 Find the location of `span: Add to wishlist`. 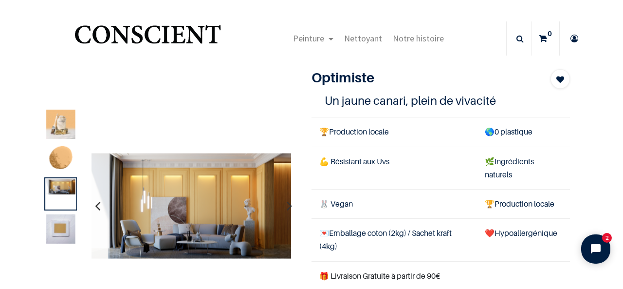

span: Add to wishlist is located at coordinates (561, 79).